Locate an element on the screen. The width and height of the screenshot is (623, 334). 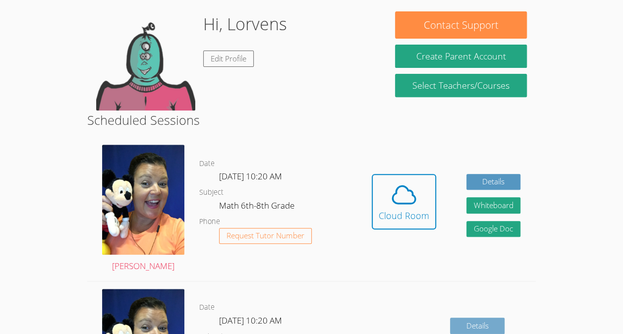
button: Whiteboard is located at coordinates (494, 205).